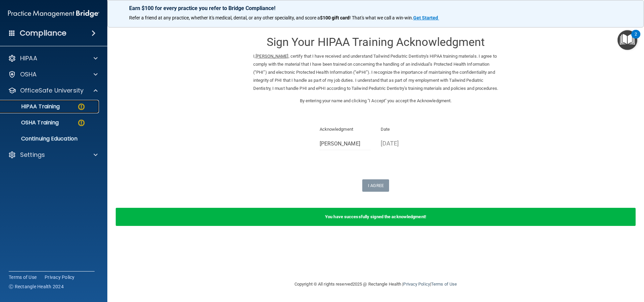 This screenshot has width=644, height=302. Describe the element at coordinates (375, 72) in the screenshot. I see `p: I, , certify that I have received and understand Tailwind Pediatric Dentistry's HIPAA training ma...` at that location.